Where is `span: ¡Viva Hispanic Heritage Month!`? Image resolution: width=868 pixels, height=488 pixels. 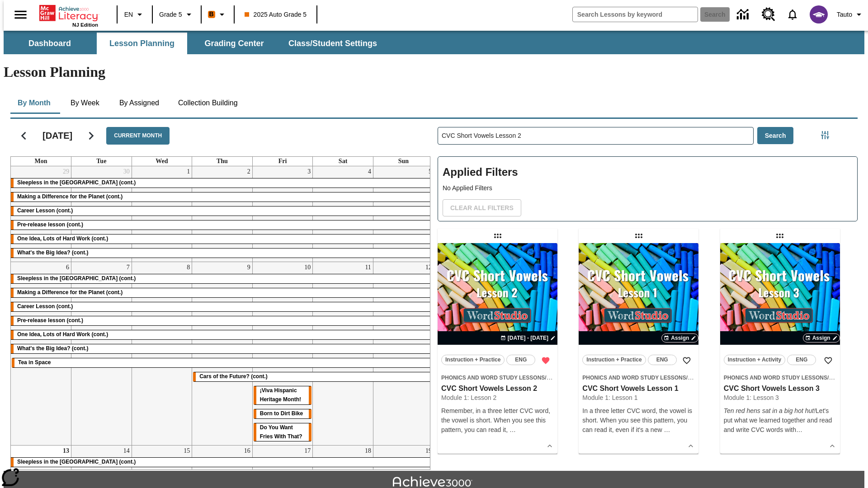 span: ¡Viva Hispanic Heritage Month! is located at coordinates (280, 395).